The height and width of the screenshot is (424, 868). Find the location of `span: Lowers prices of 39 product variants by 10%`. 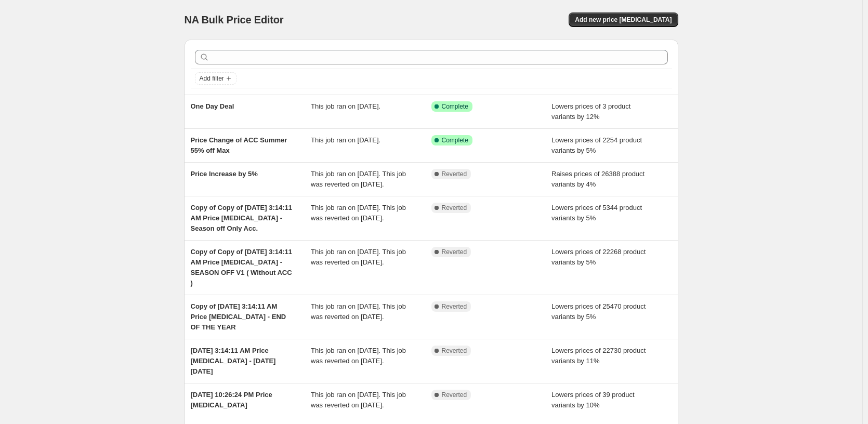

span: Lowers prices of 39 product variants by 10% is located at coordinates (593, 400).